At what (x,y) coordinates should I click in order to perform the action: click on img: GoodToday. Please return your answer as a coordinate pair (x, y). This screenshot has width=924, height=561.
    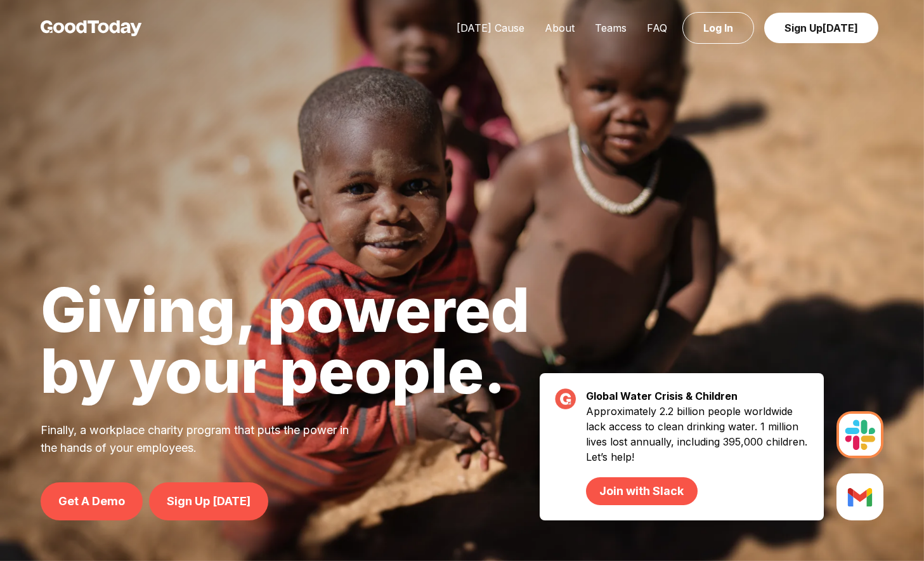
    Looking at the image, I should click on (91, 28).